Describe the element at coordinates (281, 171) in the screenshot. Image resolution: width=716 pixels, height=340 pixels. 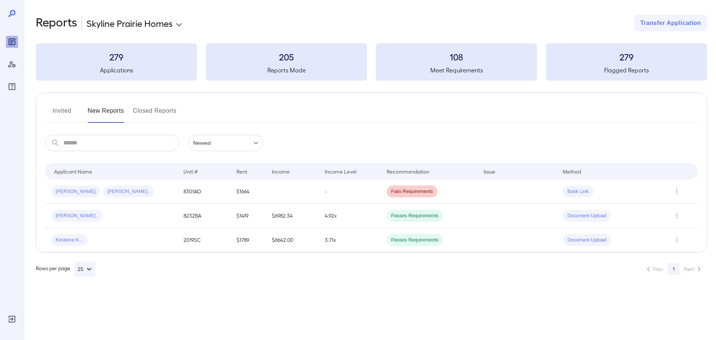
I see `div: Income` at that location.